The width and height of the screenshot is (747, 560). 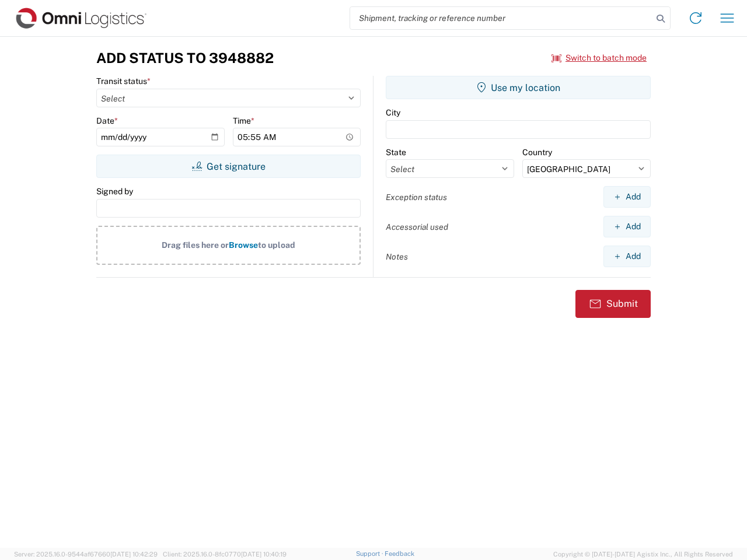 What do you see at coordinates (518, 87) in the screenshot?
I see `button: Use my location` at bounding box center [518, 87].